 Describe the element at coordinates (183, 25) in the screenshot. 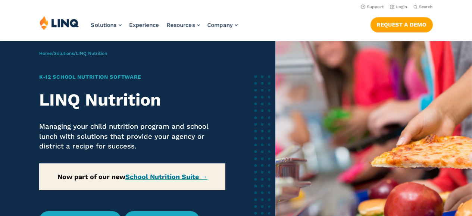

I see `a: Resources` at that location.